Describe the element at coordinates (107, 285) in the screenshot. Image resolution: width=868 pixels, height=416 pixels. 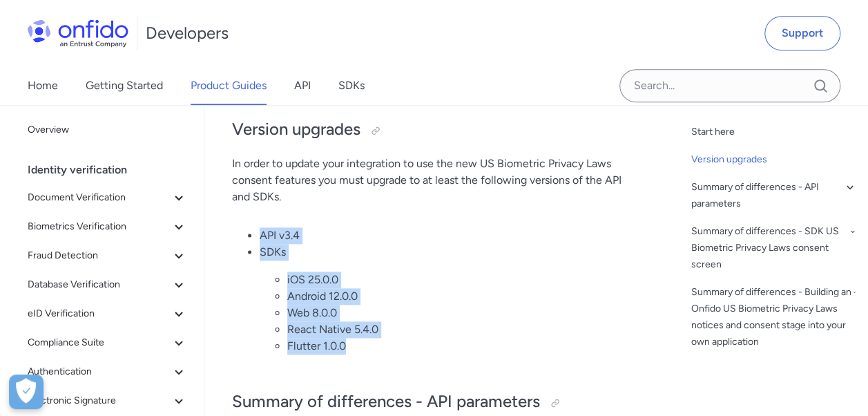
I see `button: Database Verification` at that location.